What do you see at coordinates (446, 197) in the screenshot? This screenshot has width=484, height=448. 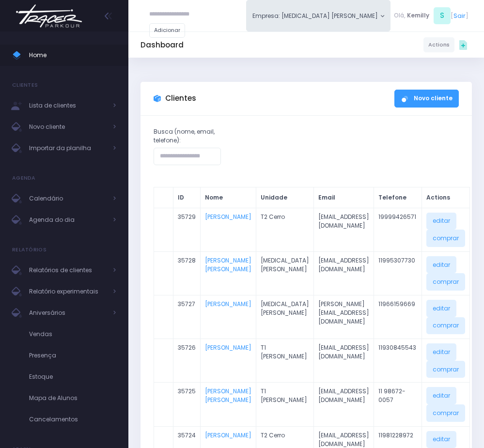 I see `th: Actions` at bounding box center [446, 197].